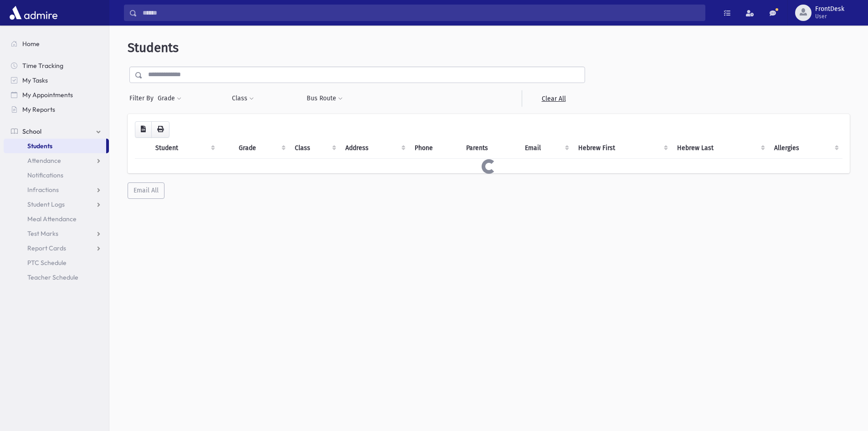 This screenshot has width=868, height=431. What do you see at coordinates (56, 263) in the screenshot?
I see `a: PTC Schedule` at bounding box center [56, 263].